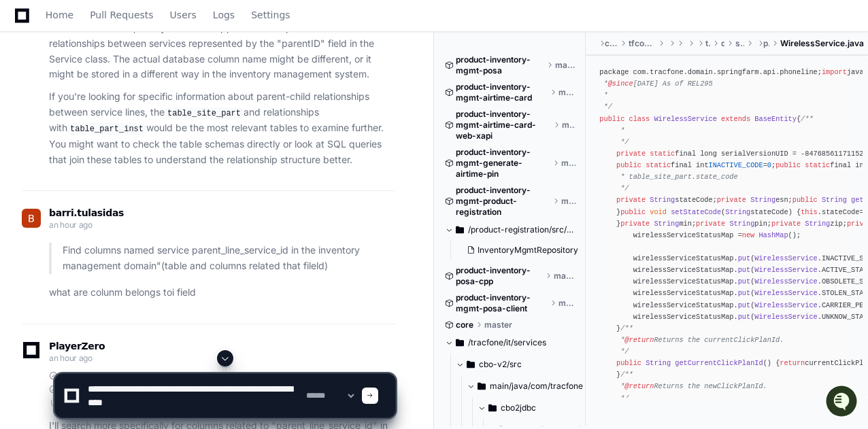 Image resolution: width=868 pixels, height=429 pixels. What do you see at coordinates (769, 72) in the screenshot?
I see `span: api` at bounding box center [769, 72].